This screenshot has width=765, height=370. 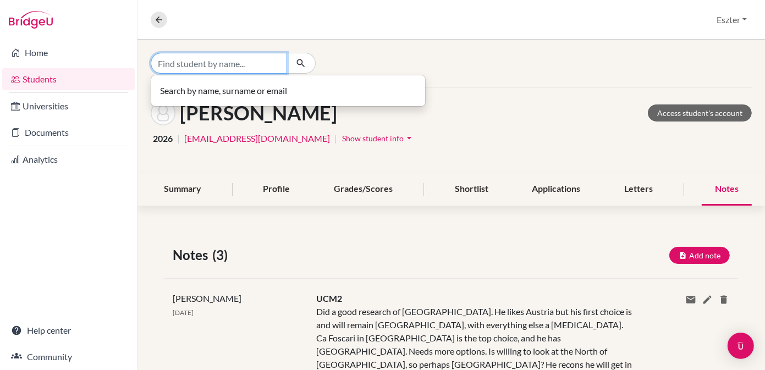 What do you see at coordinates (163, 139) in the screenshot?
I see `span: 2026` at bounding box center [163, 139].